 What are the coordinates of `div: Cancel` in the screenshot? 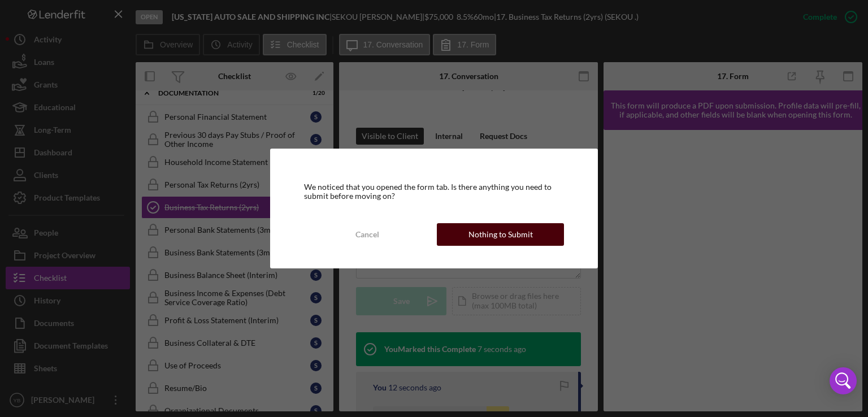 It's located at (367, 235).